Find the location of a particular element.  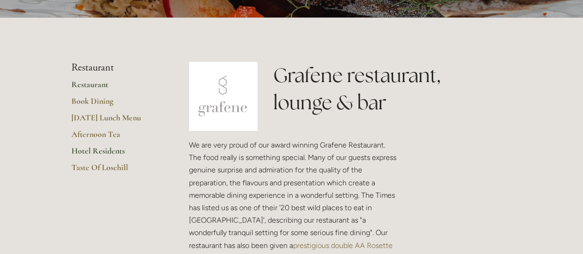

a: Hotel Residents is located at coordinates (115, 154).